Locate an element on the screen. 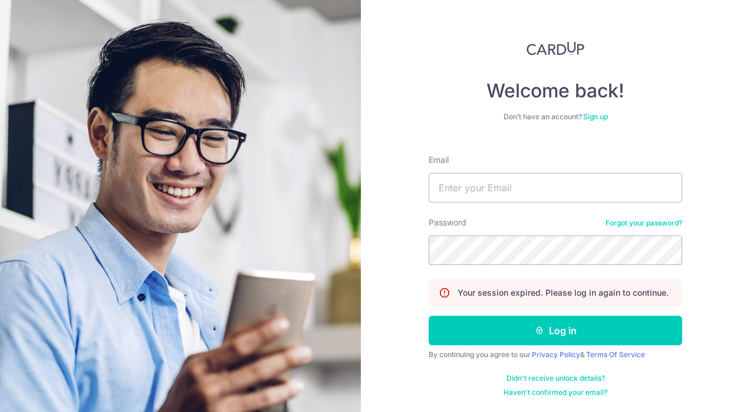 This screenshot has width=750, height=412. a: Privacy Policy is located at coordinates (556, 354).